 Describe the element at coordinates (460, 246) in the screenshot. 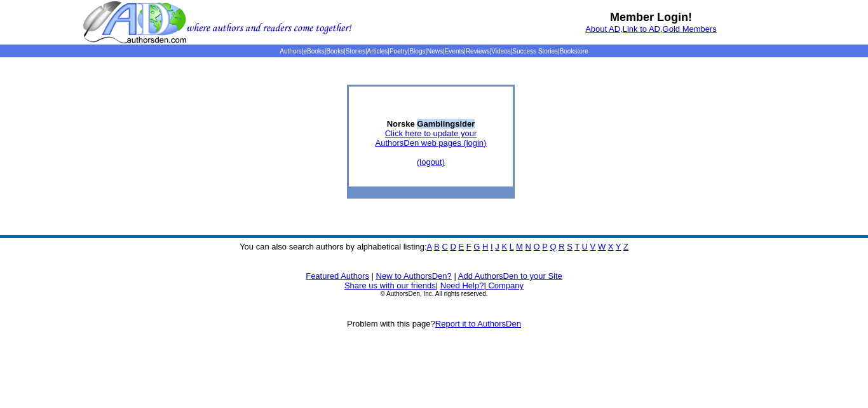

I see `a: E` at that location.